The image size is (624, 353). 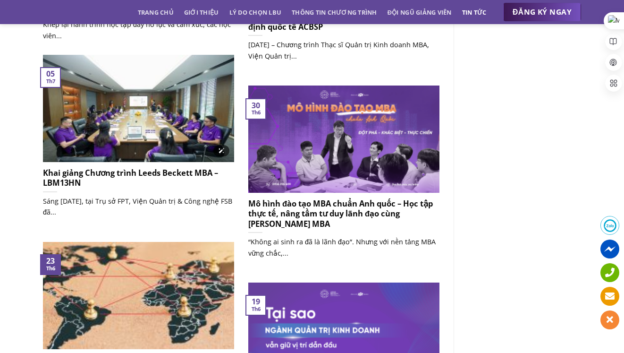 What do you see at coordinates (156, 12) in the screenshot?
I see `a: Trang chủ` at bounding box center [156, 12].